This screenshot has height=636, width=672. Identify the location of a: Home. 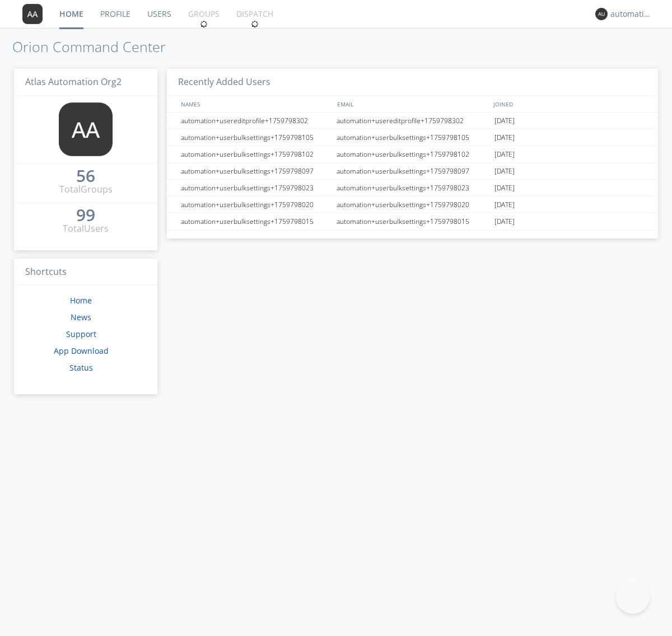
(80, 300).